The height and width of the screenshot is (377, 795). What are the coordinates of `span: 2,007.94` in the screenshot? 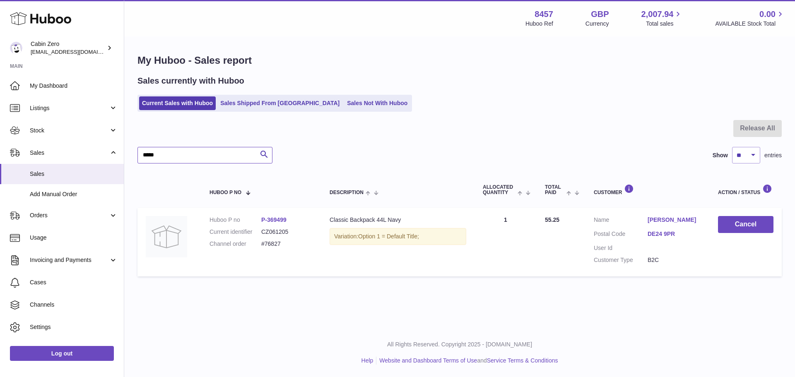 It's located at (657, 14).